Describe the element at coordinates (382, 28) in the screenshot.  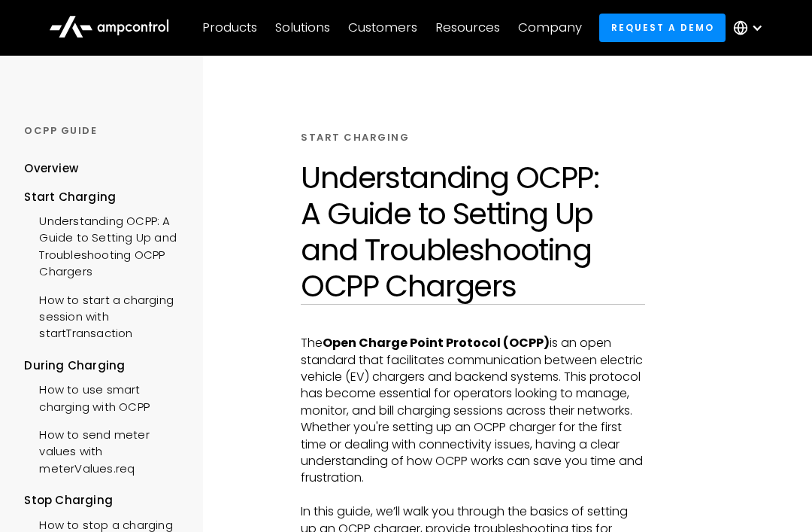
I see `div: Customers` at that location.